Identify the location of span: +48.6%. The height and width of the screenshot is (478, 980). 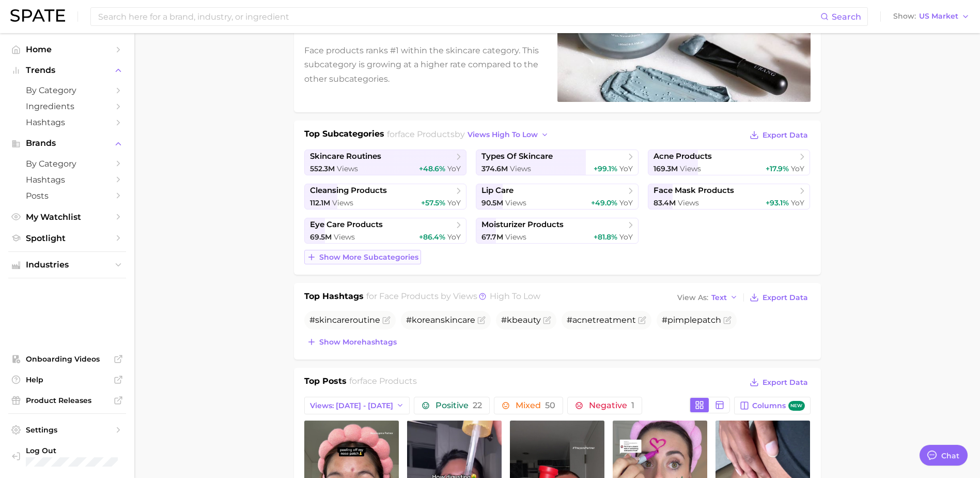
(432, 168).